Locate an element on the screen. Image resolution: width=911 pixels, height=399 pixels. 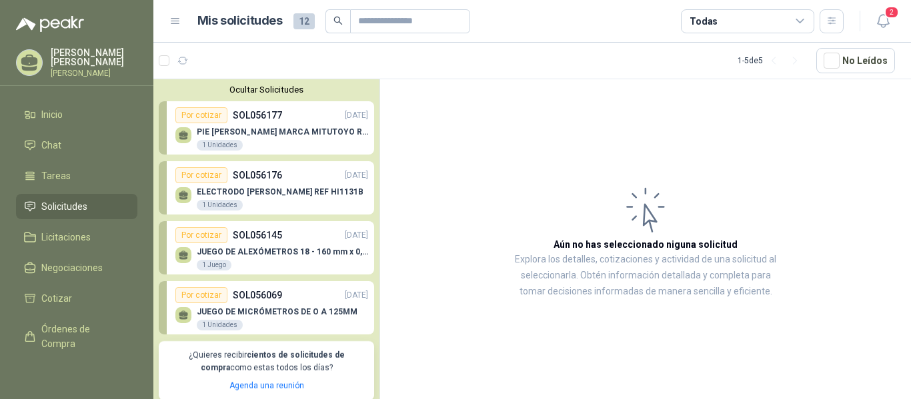
a: Remisiones is located at coordinates (77, 375).